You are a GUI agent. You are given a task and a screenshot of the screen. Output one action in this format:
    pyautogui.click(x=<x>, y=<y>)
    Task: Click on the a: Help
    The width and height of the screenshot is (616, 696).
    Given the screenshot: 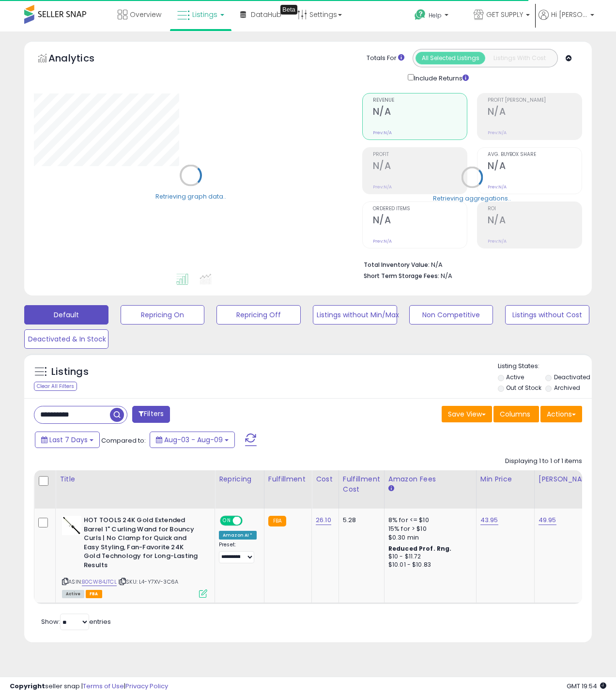 What is the action you would take?
    pyautogui.click(x=436, y=16)
    